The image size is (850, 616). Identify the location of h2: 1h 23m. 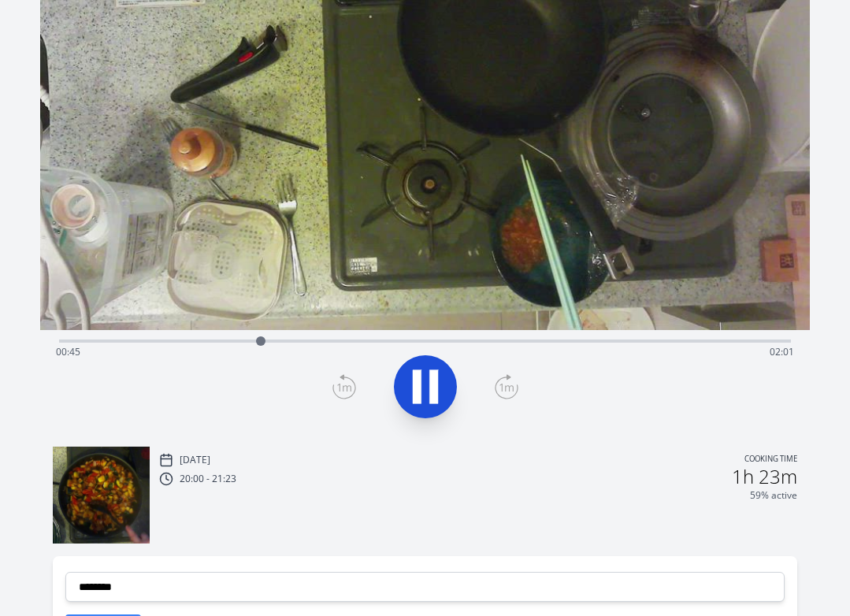
(765, 477).